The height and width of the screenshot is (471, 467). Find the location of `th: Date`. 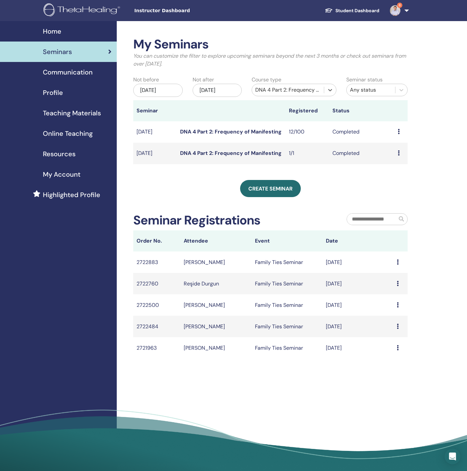

th: Date is located at coordinates (358, 241).